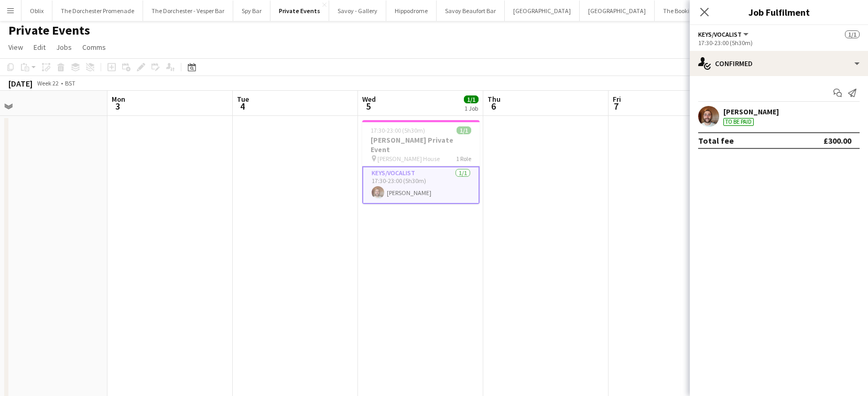 The width and height of the screenshot is (868, 396). What do you see at coordinates (94, 47) in the screenshot?
I see `span: Comms` at bounding box center [94, 47].